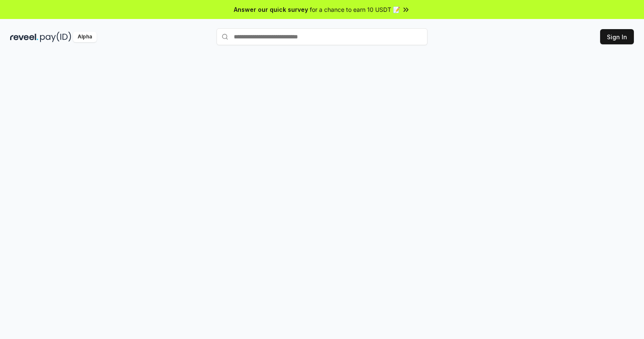 The image size is (644, 339). I want to click on span: for a chance to earn 10 USDT 📝, so click(354, 10).